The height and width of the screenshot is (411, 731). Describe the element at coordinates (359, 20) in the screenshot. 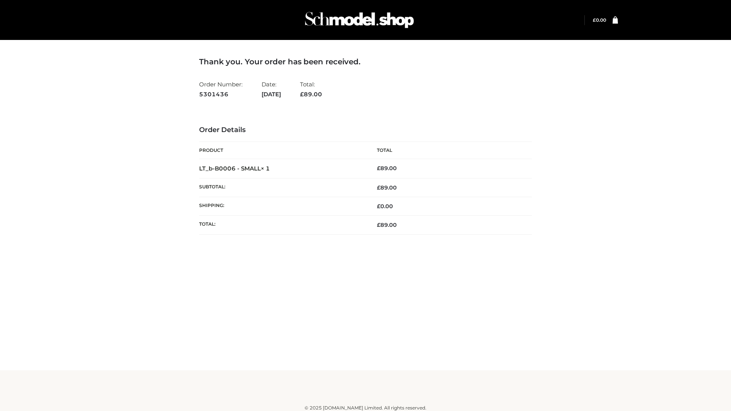

I see `a: Schmodel Admin 964` at that location.